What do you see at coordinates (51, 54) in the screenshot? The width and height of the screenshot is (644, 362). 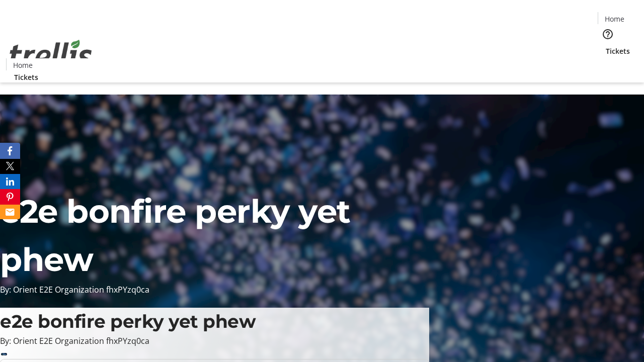 I see `img: Orient E2E Organization fhxPYzq0ca's Logo` at bounding box center [51, 54].